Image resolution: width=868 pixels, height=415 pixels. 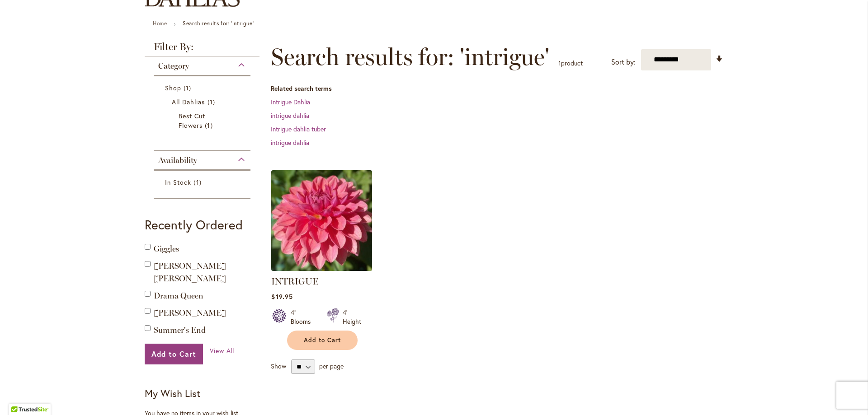 What do you see at coordinates (571, 63) in the screenshot?
I see `p: product` at bounding box center [571, 63].